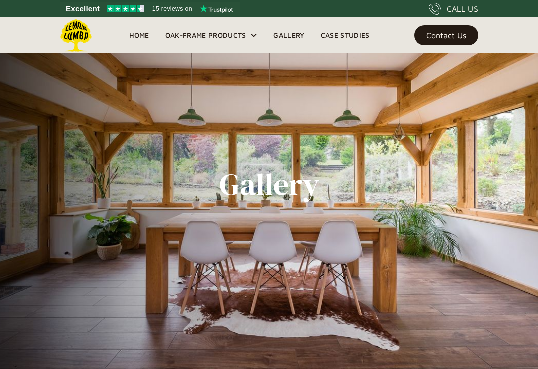 This screenshot has width=538, height=369. Describe the element at coordinates (446, 35) in the screenshot. I see `a: Contact Us` at that location.